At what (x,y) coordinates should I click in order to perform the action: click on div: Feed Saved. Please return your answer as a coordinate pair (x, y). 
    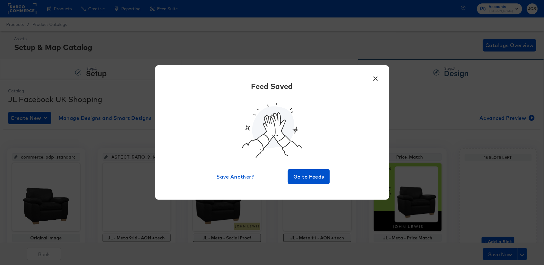
    Looking at the image, I should click on (272, 86).